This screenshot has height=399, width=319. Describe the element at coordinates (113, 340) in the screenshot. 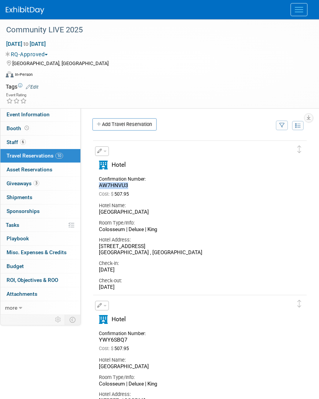

I see `span: YWY6SBQ7` at that location.